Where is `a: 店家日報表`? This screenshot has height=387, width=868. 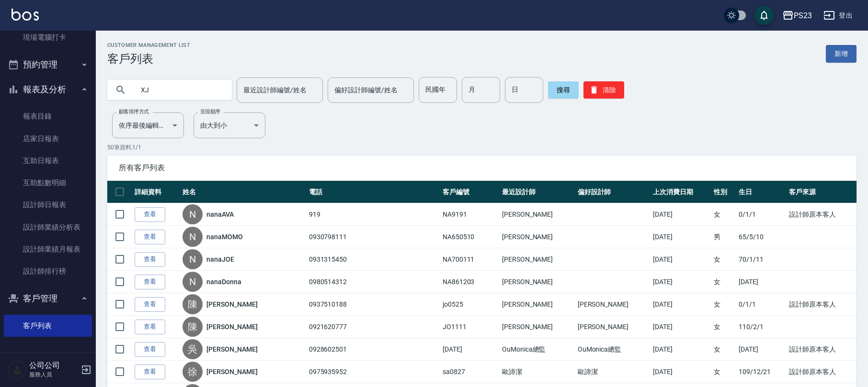
a: 店家日報表 is located at coordinates (48, 139).